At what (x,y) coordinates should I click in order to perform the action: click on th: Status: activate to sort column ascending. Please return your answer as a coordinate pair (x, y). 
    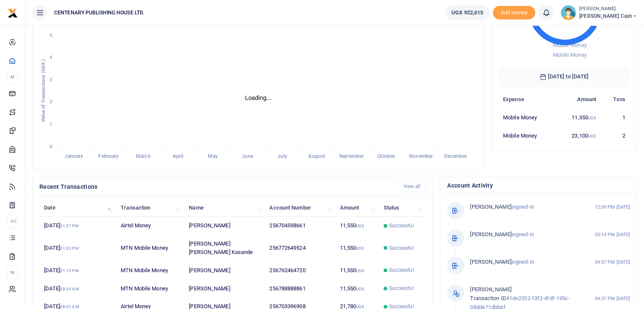
    Looking at the image, I should click on (402, 207).